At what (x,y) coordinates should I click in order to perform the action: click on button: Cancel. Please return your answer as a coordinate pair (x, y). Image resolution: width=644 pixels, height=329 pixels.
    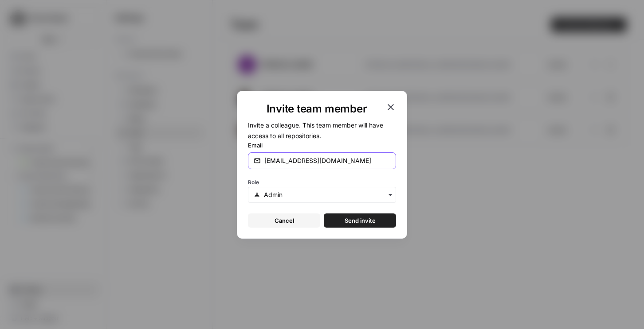
    Looking at the image, I should click on (284, 221).